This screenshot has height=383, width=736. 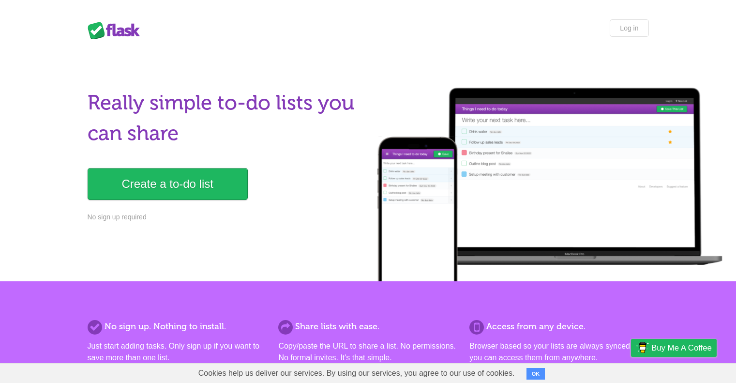 What do you see at coordinates (117, 30) in the screenshot?
I see `div: Flask Lists` at bounding box center [117, 30].